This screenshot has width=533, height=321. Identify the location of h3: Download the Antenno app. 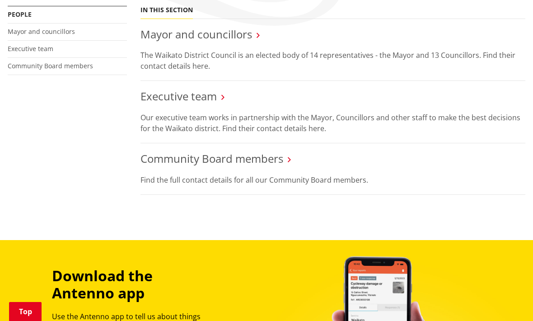
(134, 284).